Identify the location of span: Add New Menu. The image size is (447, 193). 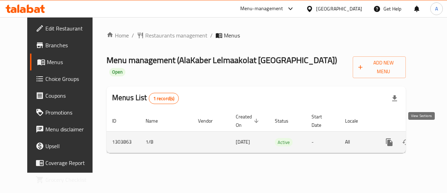
(380, 67).